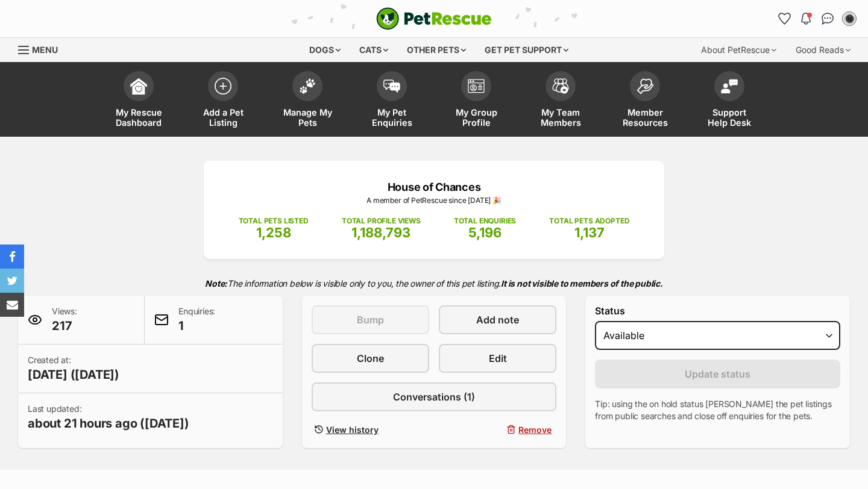 This screenshot has width=868, height=489. What do you see at coordinates (817, 18) in the screenshot?
I see `ul: Account quick links` at bounding box center [817, 18].